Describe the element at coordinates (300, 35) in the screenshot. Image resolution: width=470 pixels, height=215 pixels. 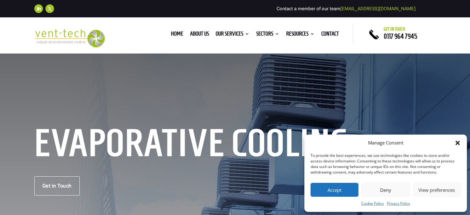
I see `a: Resources` at that location.